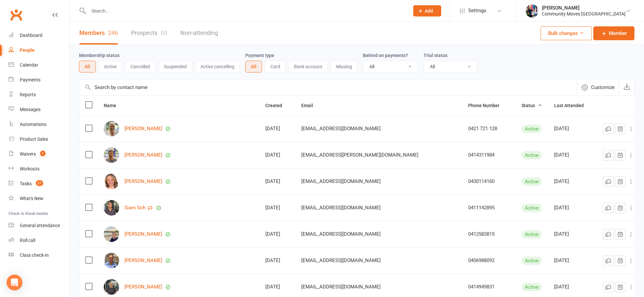 The image size is (644, 297). What do you see at coordinates (15, 282) in the screenshot?
I see `div: Open Intercom Messenger` at bounding box center [15, 282].